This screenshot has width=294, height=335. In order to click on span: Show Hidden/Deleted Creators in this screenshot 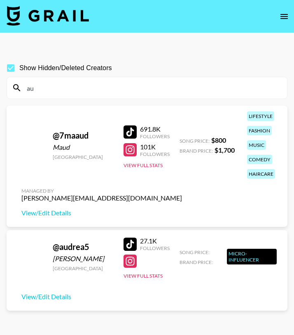, I will do `click(66, 68)`.